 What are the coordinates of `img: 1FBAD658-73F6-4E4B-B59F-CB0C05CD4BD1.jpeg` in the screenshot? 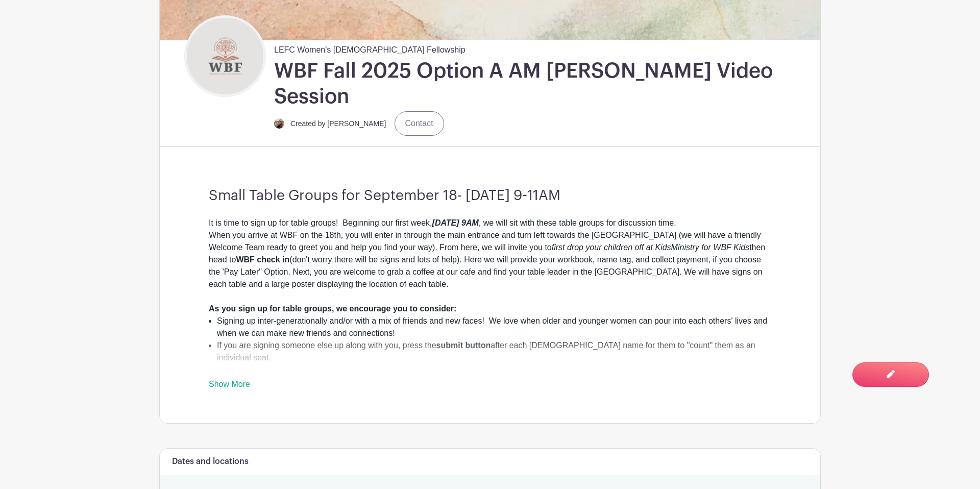 It's located at (279, 124).